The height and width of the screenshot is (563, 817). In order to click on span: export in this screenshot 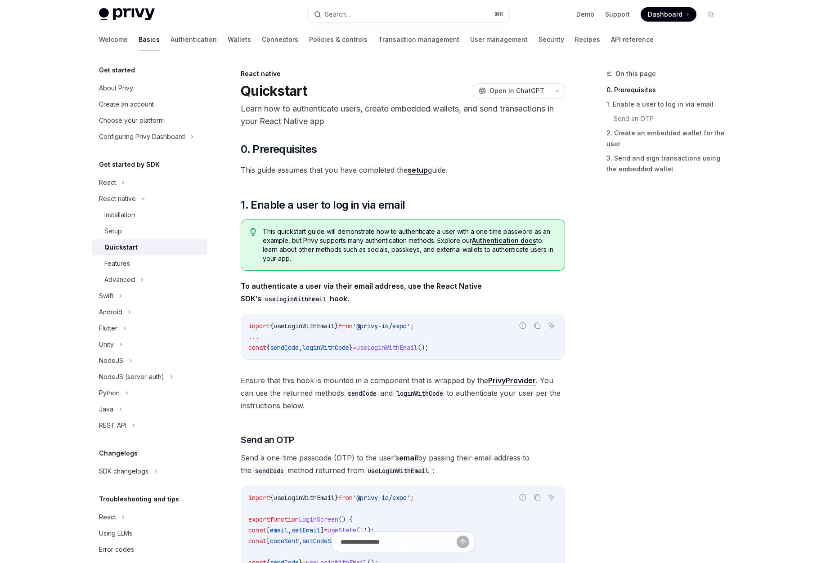, I will do `click(259, 520)`.